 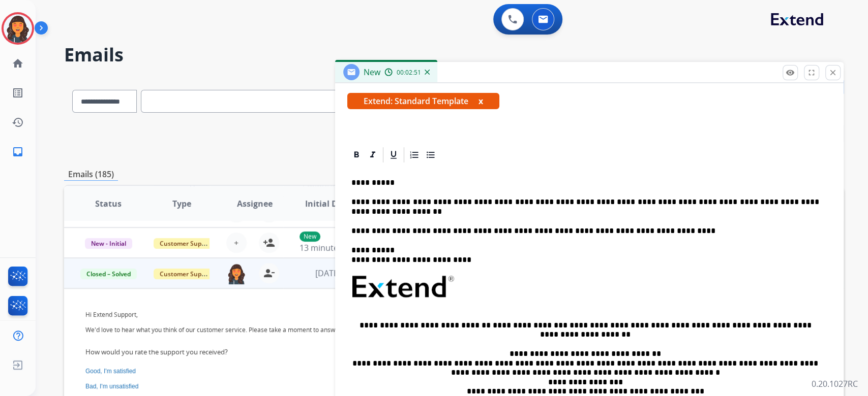 What do you see at coordinates (373, 155) in the screenshot?
I see `div: Italic` at bounding box center [373, 155].